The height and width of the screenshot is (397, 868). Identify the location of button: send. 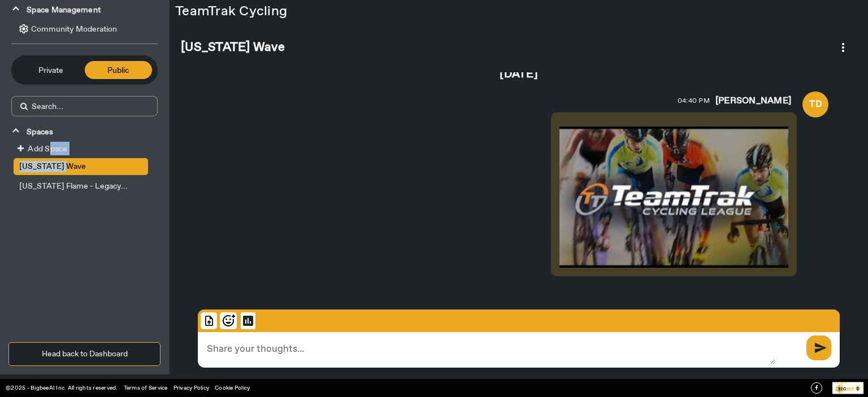
(819, 348).